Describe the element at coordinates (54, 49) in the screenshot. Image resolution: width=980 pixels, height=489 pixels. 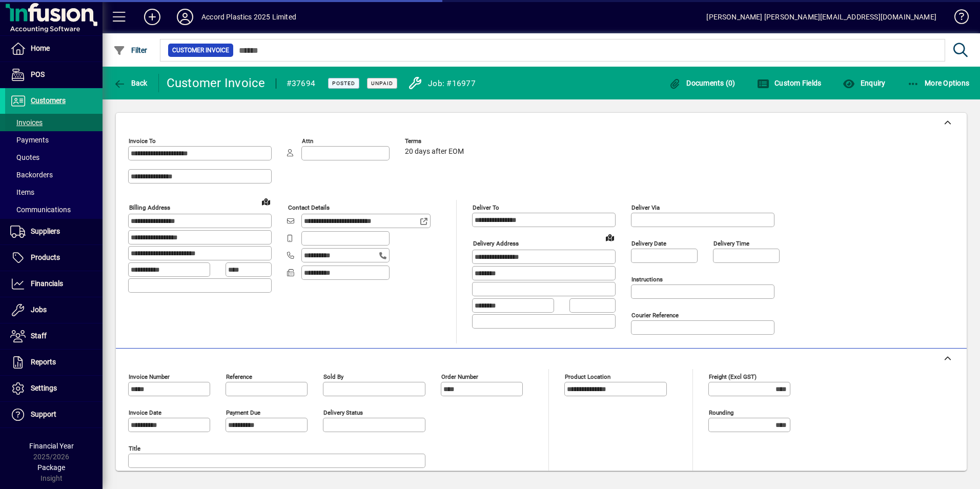
I see `a: Home` at that location.